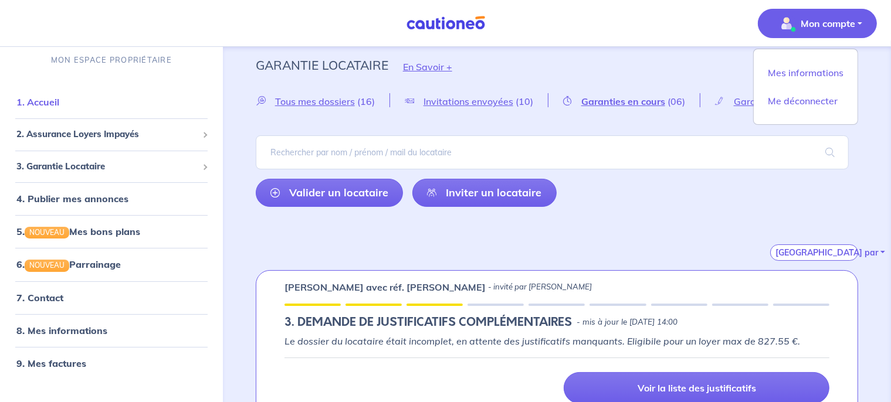 The height and width of the screenshot is (402, 891). Describe the element at coordinates (69, 264) in the screenshot. I see `a: 6.NOUVEAUParrainage` at that location.